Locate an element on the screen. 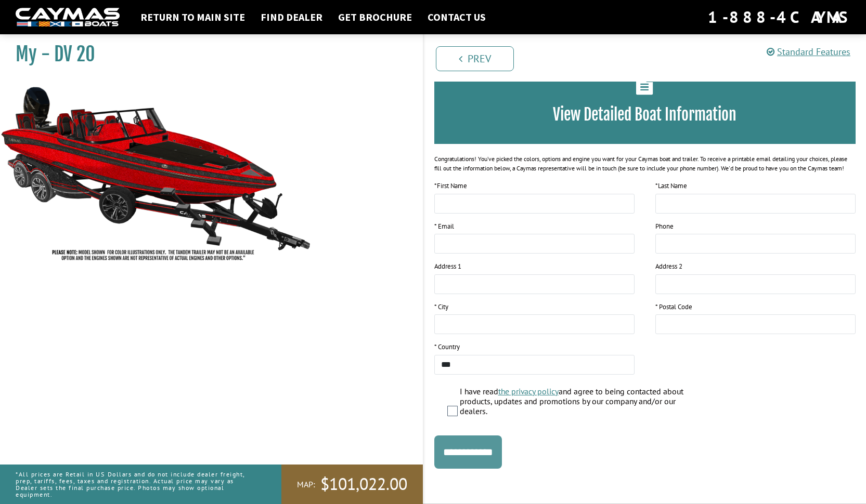 The height and width of the screenshot is (504, 866). div: Congratulations! You’ve picked the colors, options and engine you want for your Caymas boat and t... is located at coordinates (645, 163).